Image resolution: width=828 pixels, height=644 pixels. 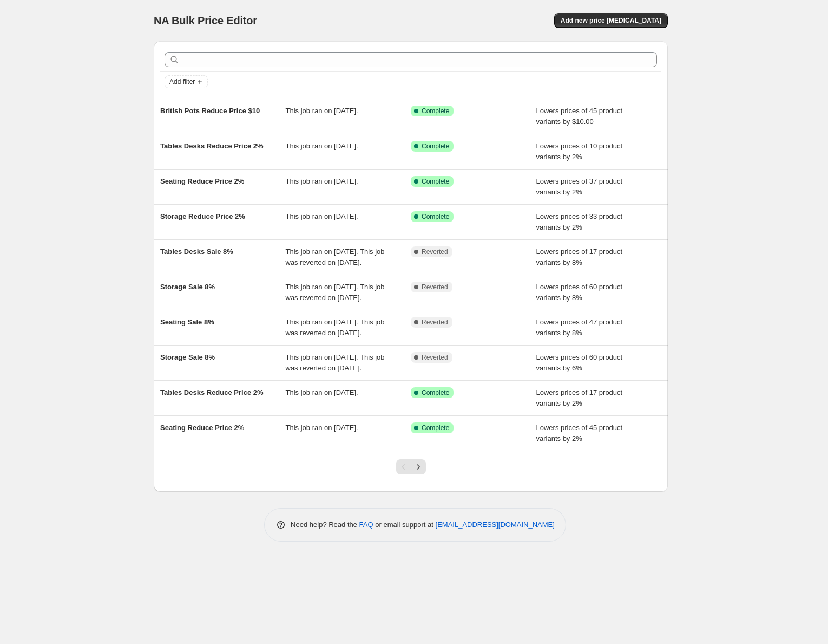 What do you see at coordinates (580, 221) in the screenshot?
I see `span: Lowers prices of 33 product variants by 2%` at bounding box center [580, 221].